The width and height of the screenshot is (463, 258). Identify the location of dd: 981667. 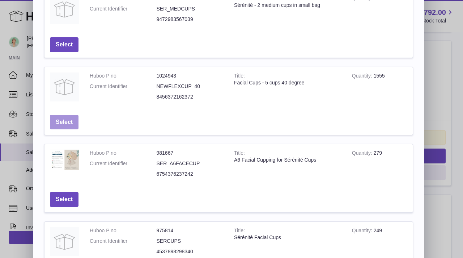
(190, 153).